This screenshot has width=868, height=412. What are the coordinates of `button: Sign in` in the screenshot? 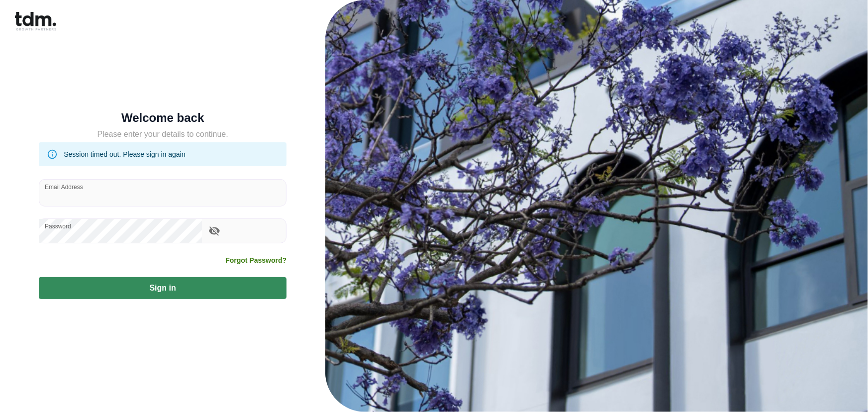 It's located at (163, 288).